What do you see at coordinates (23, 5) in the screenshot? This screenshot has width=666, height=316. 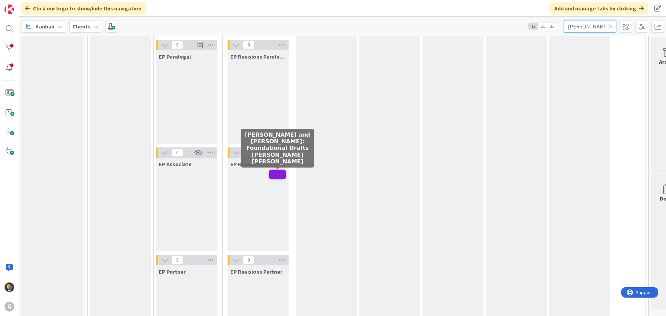 I see `span: Support` at bounding box center [23, 5].